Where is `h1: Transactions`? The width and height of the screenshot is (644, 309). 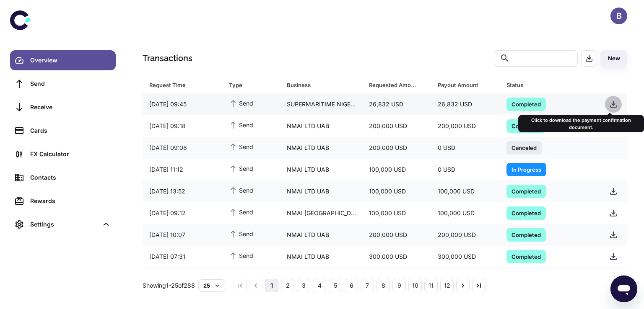
h1: Transactions is located at coordinates (167, 58).